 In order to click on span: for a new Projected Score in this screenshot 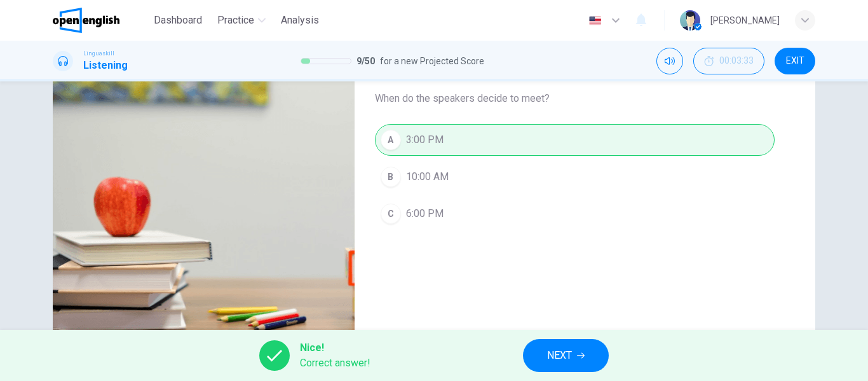, I will do `click(432, 61)`.